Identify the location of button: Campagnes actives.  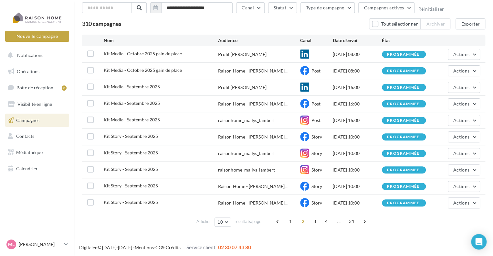
(386, 8).